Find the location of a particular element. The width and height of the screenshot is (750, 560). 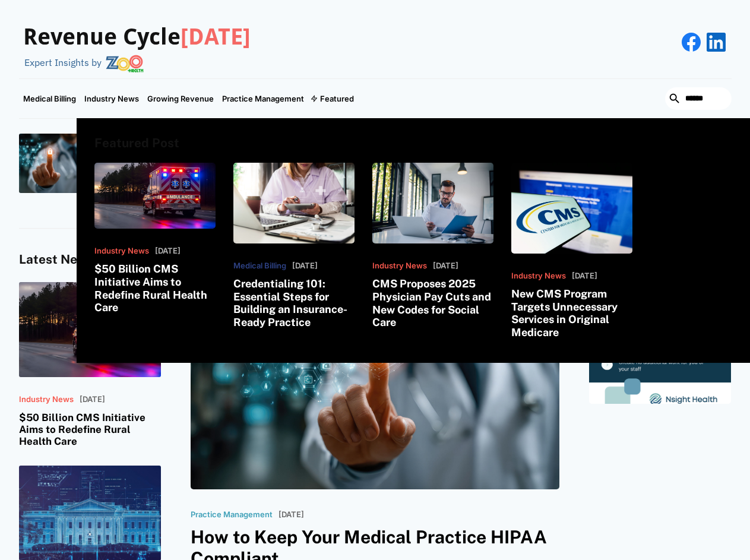

h3: Credentialing 101: Essential Steps for Building an Insurance-Ready Practice is located at coordinates (294, 302).